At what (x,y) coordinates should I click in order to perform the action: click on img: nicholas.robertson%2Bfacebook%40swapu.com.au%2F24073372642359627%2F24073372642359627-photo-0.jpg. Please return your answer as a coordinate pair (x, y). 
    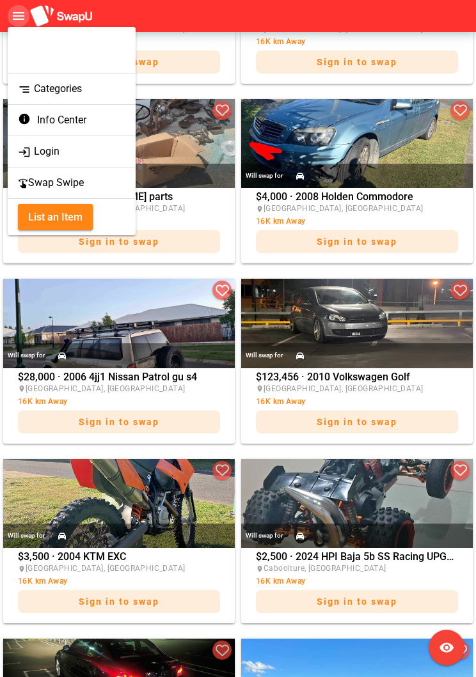
    Looking at the image, I should click on (357, 324).